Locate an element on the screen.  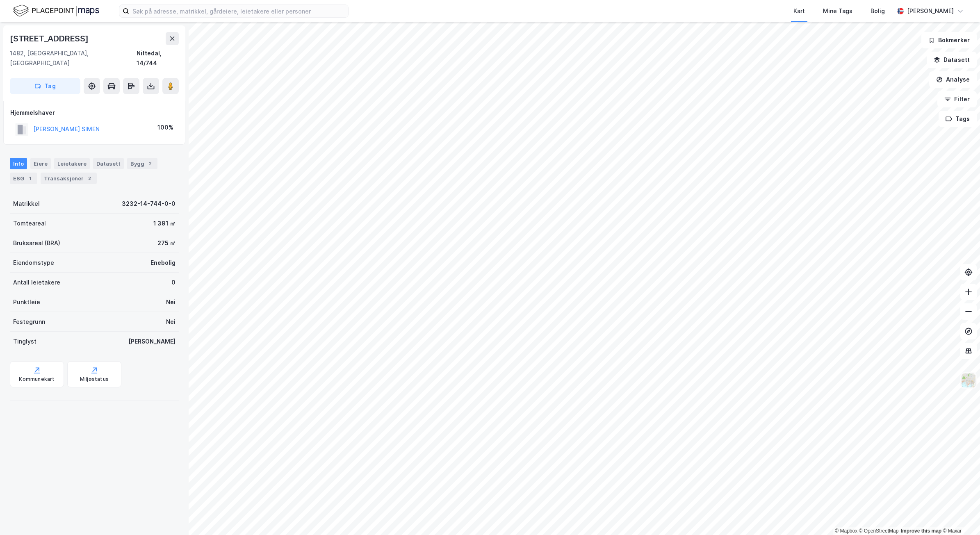
div: Kommunekart is located at coordinates (37, 379).